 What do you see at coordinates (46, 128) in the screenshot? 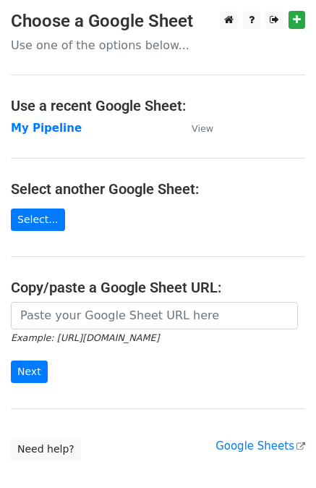
I see `strong: My Pipeline` at bounding box center [46, 128].